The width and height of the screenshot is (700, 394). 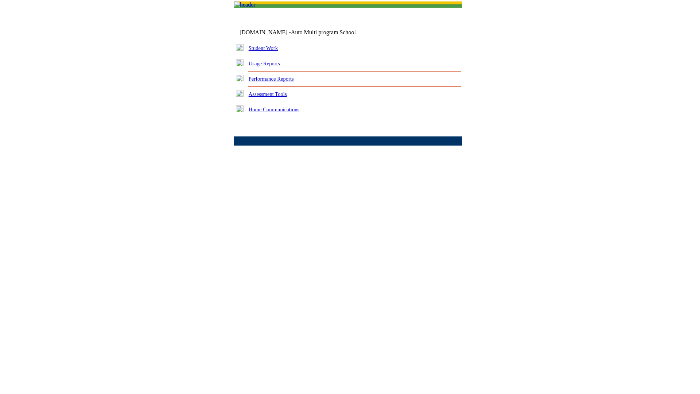 What do you see at coordinates (245, 5) in the screenshot?
I see `img: header` at bounding box center [245, 5].